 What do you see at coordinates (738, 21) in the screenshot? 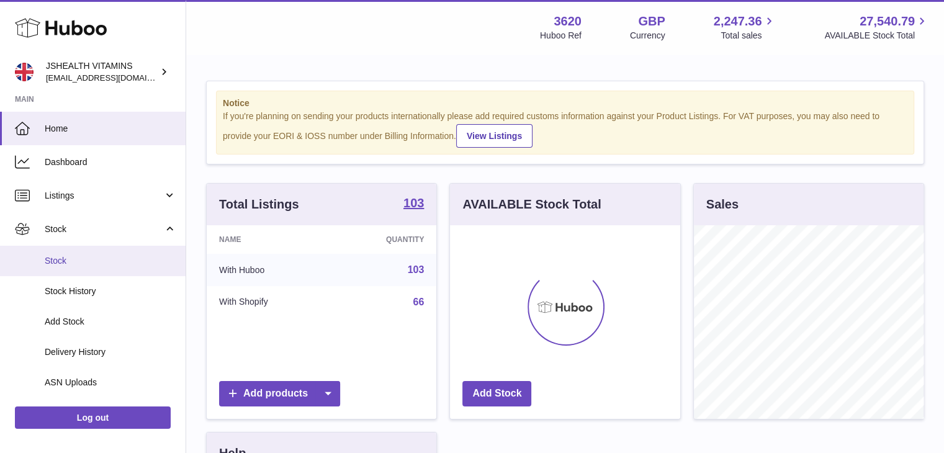
I see `span: 2,247.36` at bounding box center [738, 21].